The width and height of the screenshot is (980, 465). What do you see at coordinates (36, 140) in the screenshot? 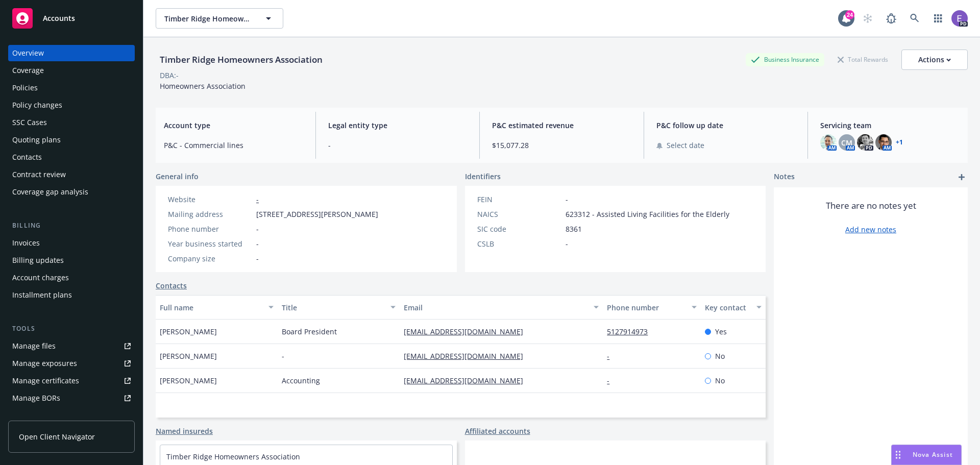
I see `div: Quoting plans` at bounding box center [36, 140].